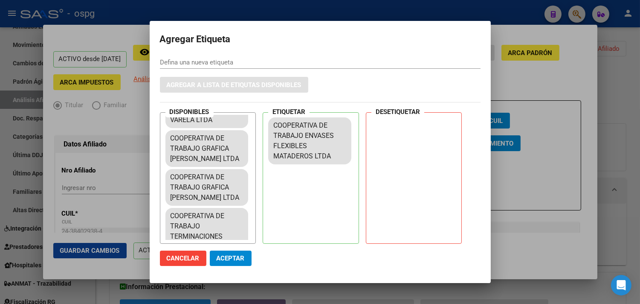  Describe the element at coordinates (231, 258) in the screenshot. I see `span: Aceptar` at that location.